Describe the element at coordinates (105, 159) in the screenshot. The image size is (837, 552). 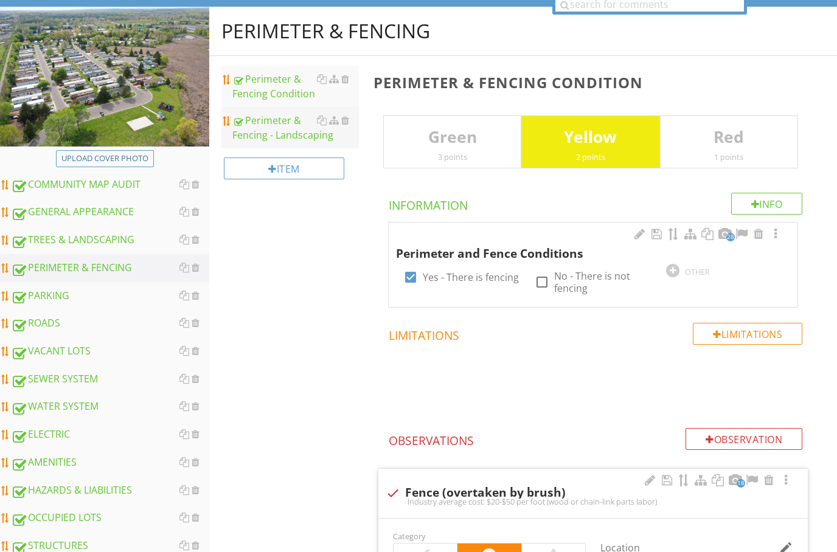
I see `button: Upload cover photo` at that location.